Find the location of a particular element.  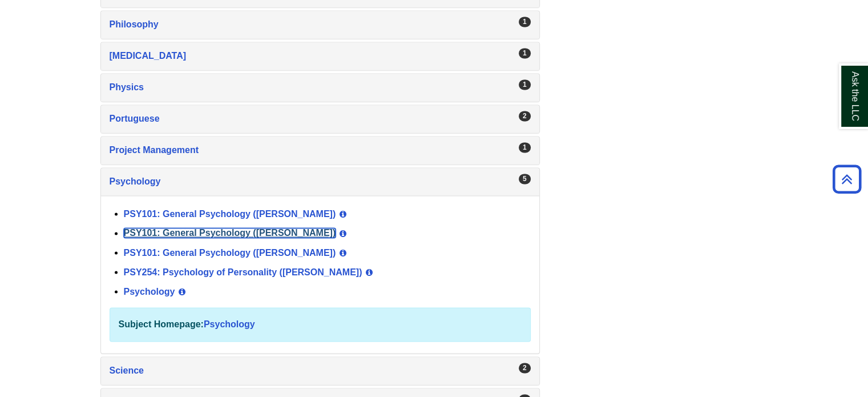

div: Portuguese is located at coordinates (320, 119).